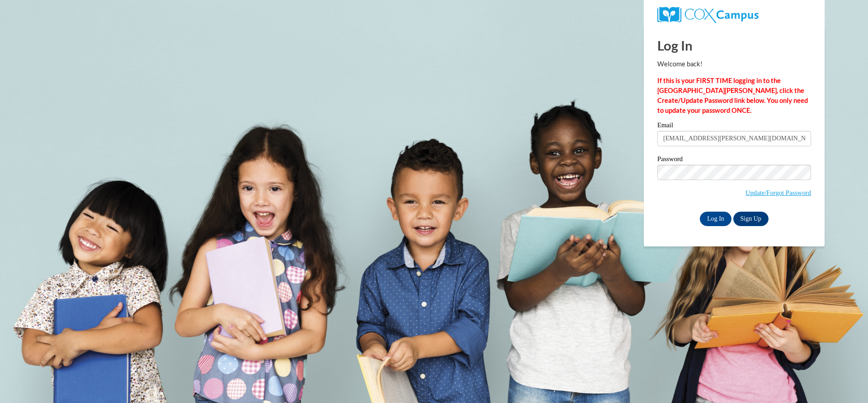 This screenshot has width=868, height=403. Describe the element at coordinates (778, 193) in the screenshot. I see `a: Update/Forgot Password` at that location.